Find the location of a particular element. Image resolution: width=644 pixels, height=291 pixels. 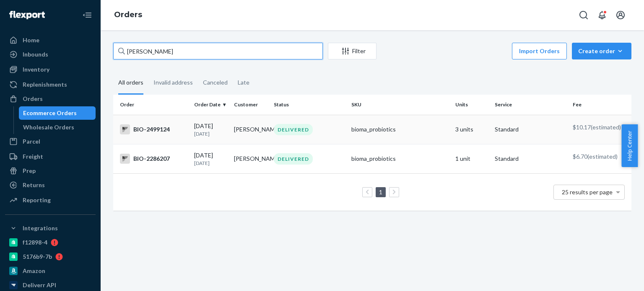

div: f12898-4 is located at coordinates (35, 242).